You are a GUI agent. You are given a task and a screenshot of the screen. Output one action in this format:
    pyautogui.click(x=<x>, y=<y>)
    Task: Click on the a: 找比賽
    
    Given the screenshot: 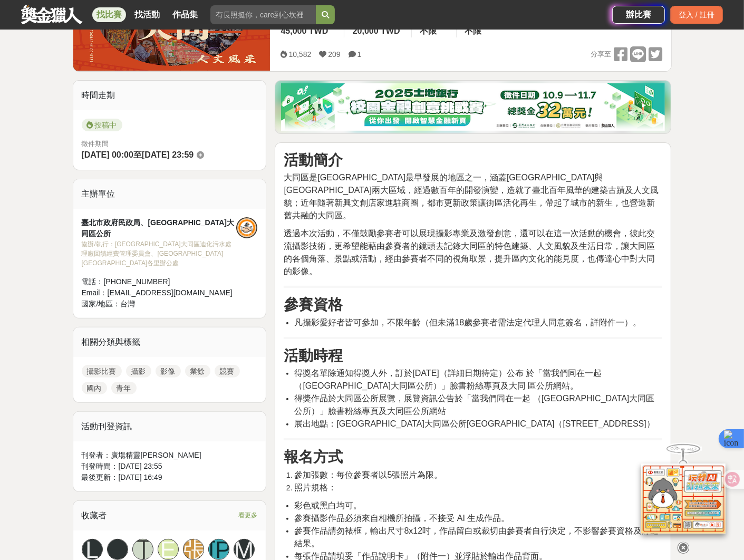 What is the action you would take?
    pyautogui.click(x=109, y=15)
    